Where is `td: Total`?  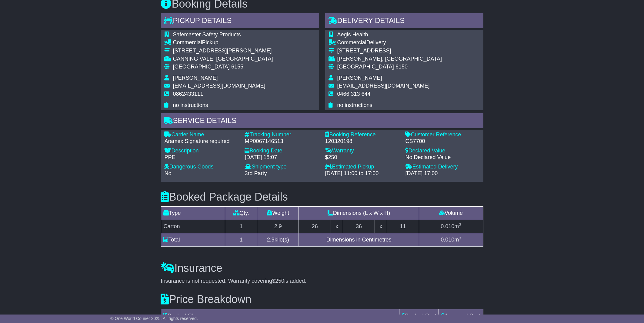
td: Total is located at coordinates (193, 240).